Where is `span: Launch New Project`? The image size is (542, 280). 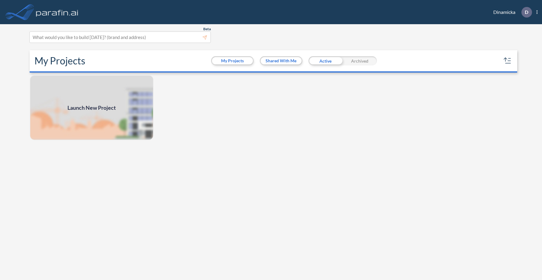 span: Launch New Project is located at coordinates (92, 108).